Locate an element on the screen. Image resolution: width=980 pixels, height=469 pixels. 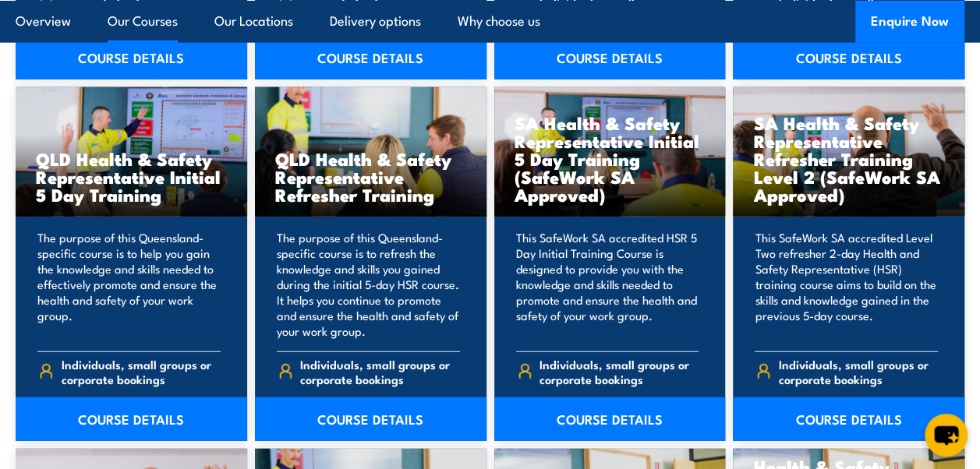
p: This SafeWork SA accredited HSR 5 Day Initial Training Course is designed to provide you with the... is located at coordinates (608, 284).